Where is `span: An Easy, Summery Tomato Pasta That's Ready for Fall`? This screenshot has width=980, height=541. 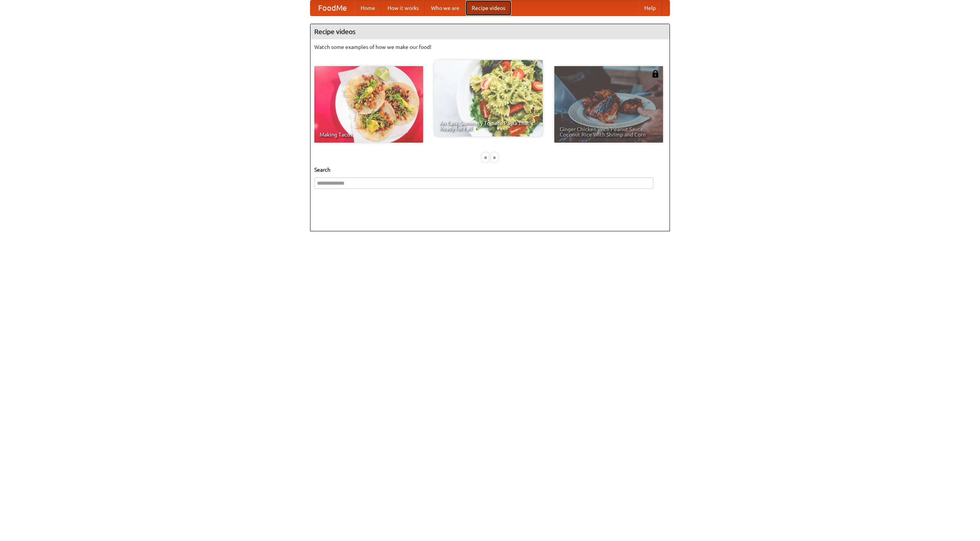 span: An Easy, Summery Tomato Pasta That's Ready for Fall is located at coordinates (488, 126).